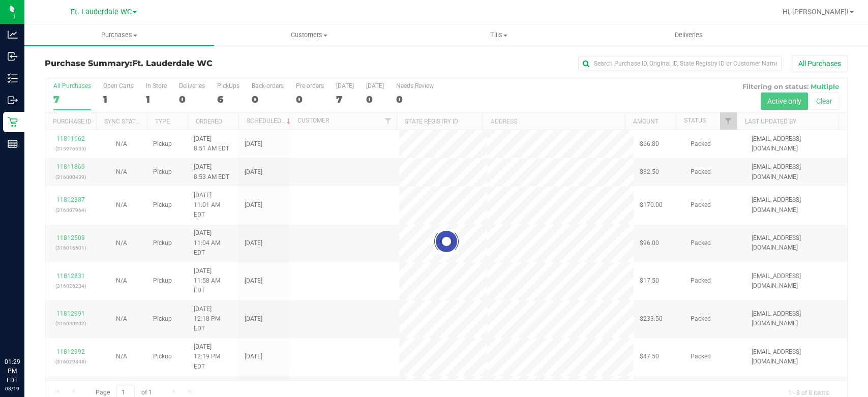 The width and height of the screenshot is (868, 397). What do you see at coordinates (119, 35) in the screenshot?
I see `a: Purchases` at bounding box center [119, 35].